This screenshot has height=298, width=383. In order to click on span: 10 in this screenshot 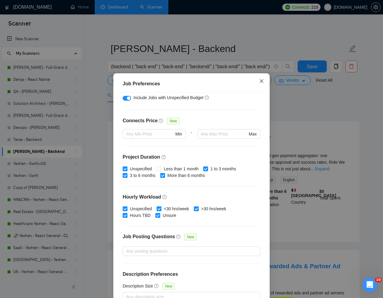, I will do `click(378, 280)`.